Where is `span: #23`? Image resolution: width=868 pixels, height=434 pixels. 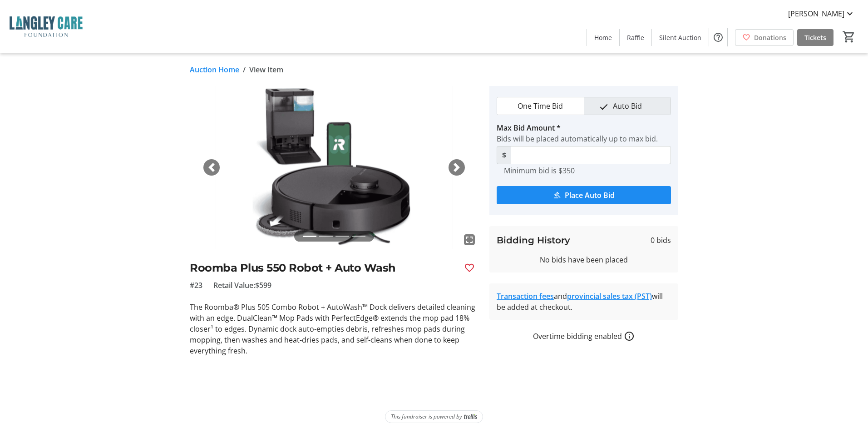 span: #23 is located at coordinates (196, 285).